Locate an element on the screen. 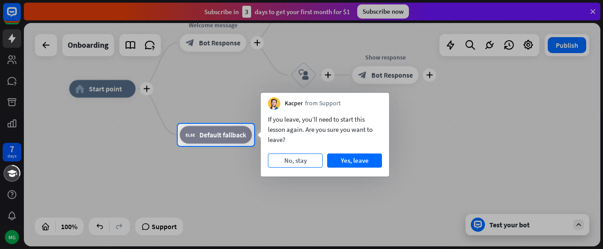  button: Open LiveChat chat widget is located at coordinates (20, 17).